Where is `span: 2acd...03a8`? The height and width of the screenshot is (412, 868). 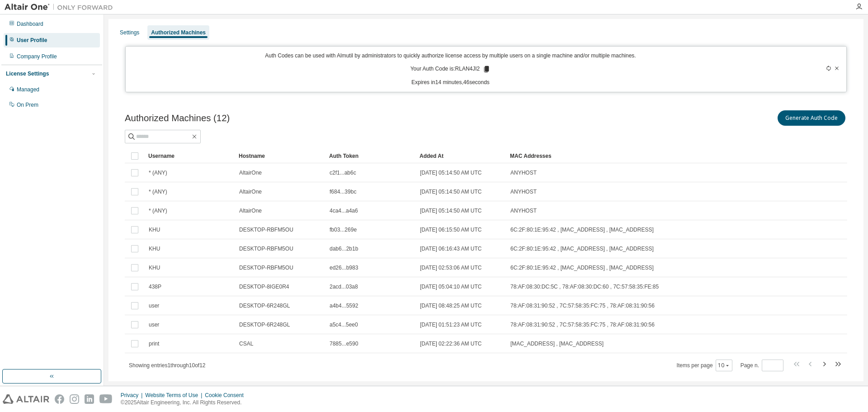 span: 2acd...03a8 is located at coordinates (344, 286).